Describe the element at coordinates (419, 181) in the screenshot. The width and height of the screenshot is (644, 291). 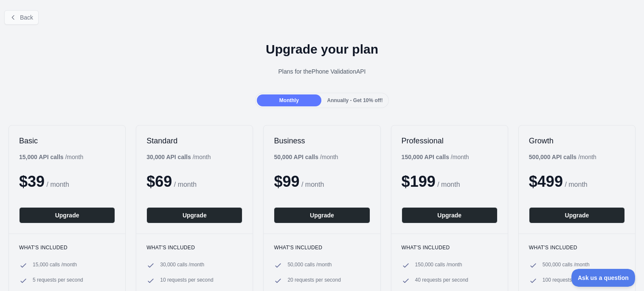
I see `span: $ 199` at that location.